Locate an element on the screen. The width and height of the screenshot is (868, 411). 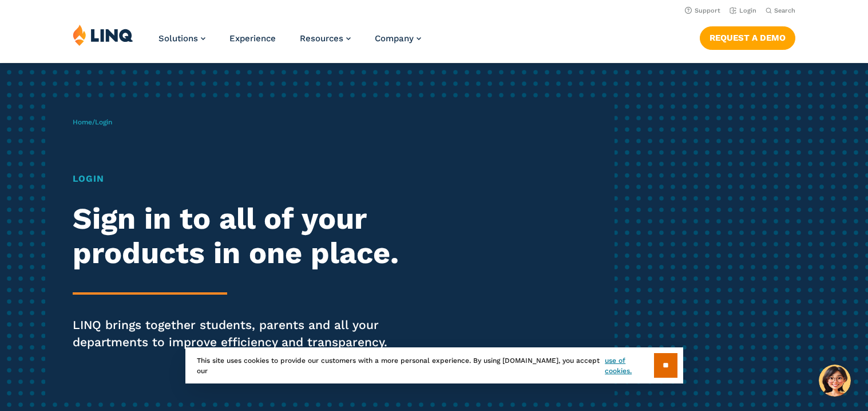
p: LINQ brings together students, parents and all your departments to improve efficiency and transpa... is located at coordinates (240, 333).